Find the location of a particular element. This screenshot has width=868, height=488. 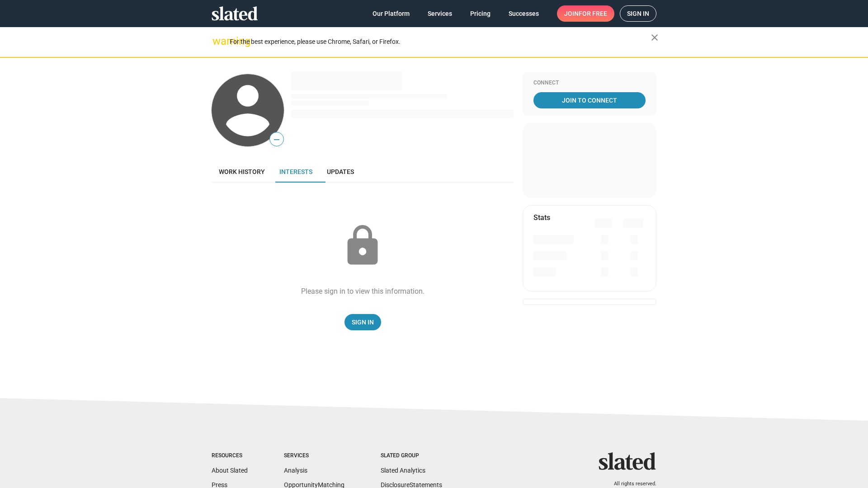

span: Join is located at coordinates (585, 14).